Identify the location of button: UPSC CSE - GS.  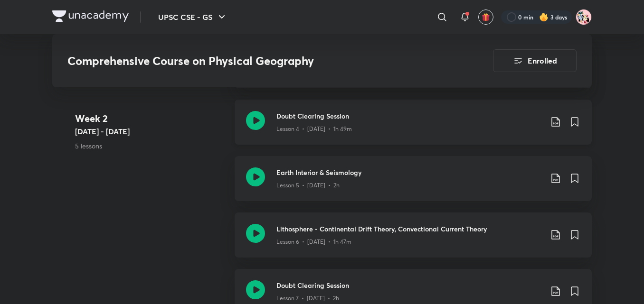
(193, 17).